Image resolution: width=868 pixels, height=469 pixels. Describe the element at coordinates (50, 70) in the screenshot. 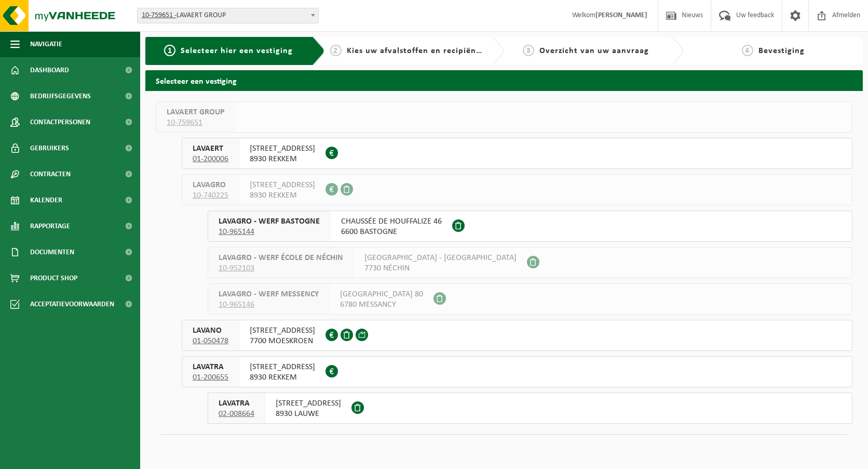

I see `span: Dashboard` at that location.